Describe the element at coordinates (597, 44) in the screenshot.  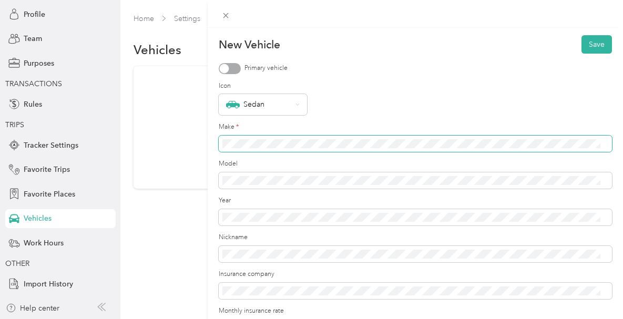
I see `button: Save` at that location.